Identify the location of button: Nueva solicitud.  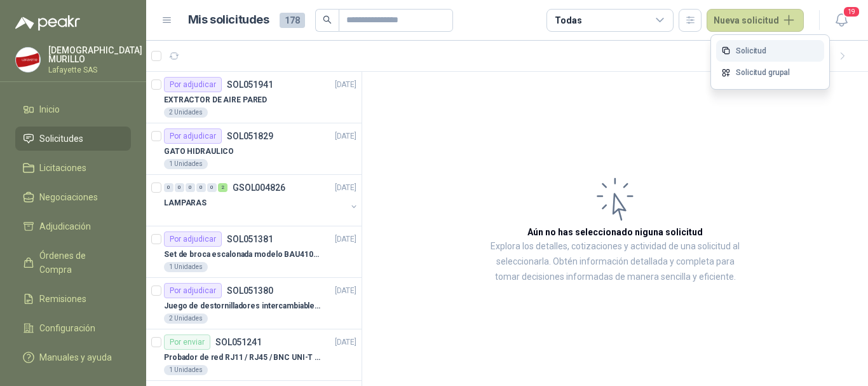
(755, 20).